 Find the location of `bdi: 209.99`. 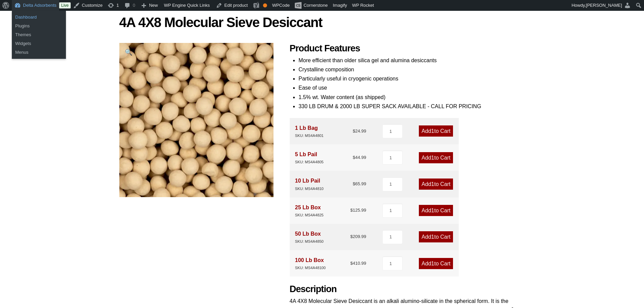

bdi: 209.99 is located at coordinates (358, 236).